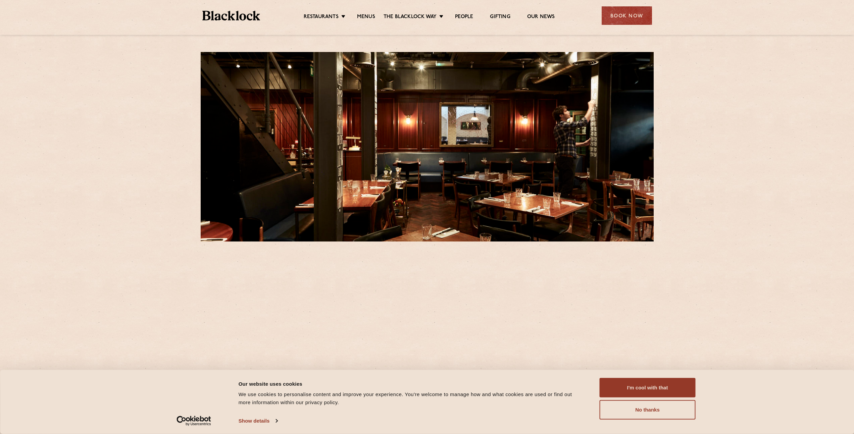 The height and width of the screenshot is (434, 854). What do you see at coordinates (648, 388) in the screenshot?
I see `button: I'm cool with that` at bounding box center [648, 388].